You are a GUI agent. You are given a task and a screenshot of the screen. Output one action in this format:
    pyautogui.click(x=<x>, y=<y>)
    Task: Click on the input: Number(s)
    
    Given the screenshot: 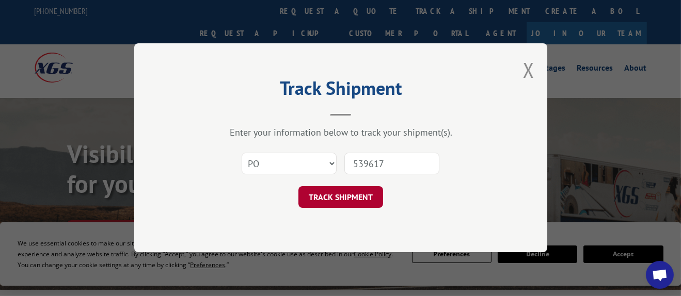 What is the action you would take?
    pyautogui.click(x=392, y=164)
    